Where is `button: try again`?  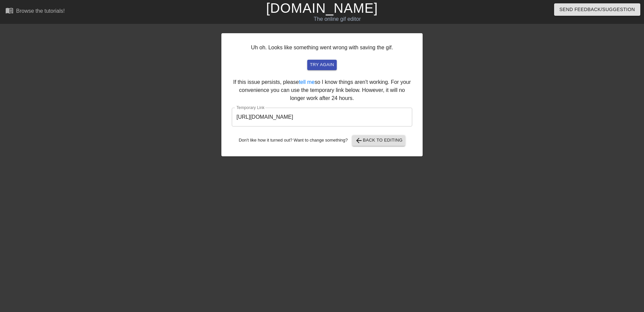 button: try again is located at coordinates (322, 65).